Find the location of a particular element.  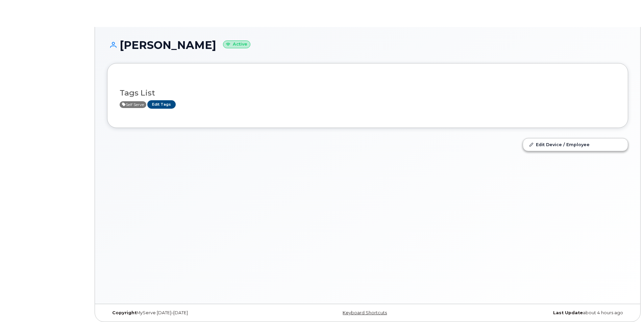

strong: Last Update is located at coordinates (568, 313).